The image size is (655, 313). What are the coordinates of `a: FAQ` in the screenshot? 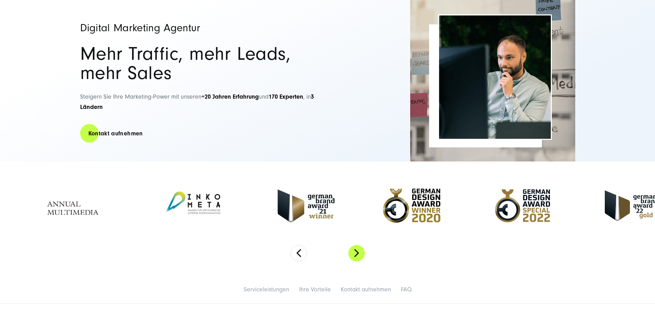 It's located at (406, 290).